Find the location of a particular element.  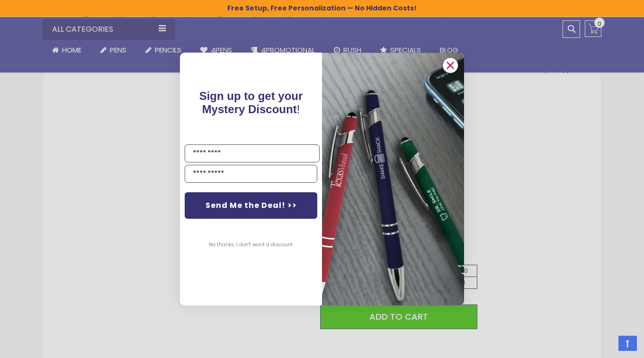

button: Send Me the Deal! >> is located at coordinates (251, 206).